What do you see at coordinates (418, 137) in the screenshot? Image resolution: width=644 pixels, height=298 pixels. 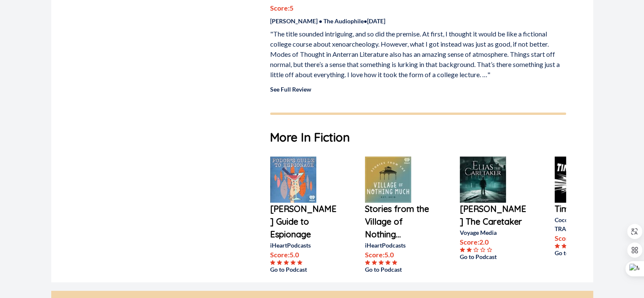 I see `h1: More In Fiction` at bounding box center [418, 137].